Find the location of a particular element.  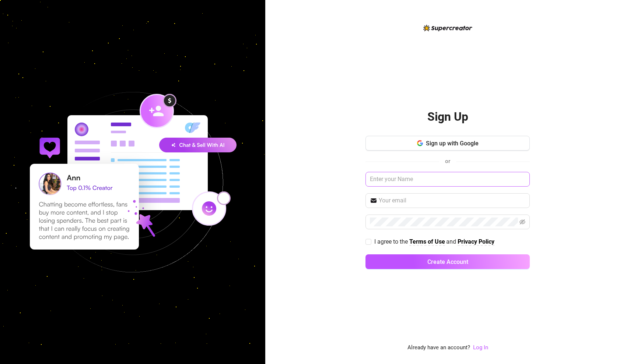

span: I agree to the is located at coordinates (392, 242).